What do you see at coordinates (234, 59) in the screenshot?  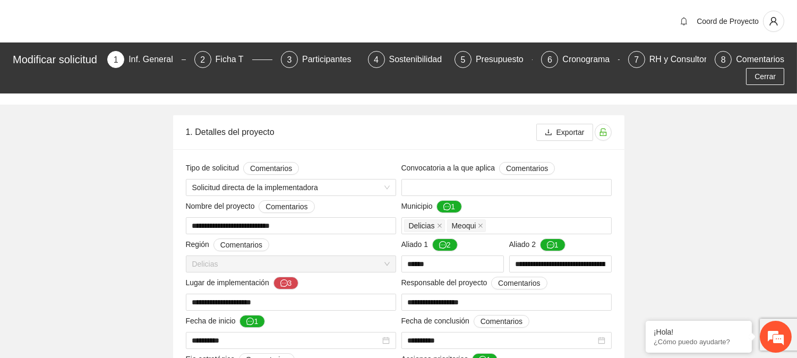 I see `div: Ficha T` at bounding box center [234, 59].